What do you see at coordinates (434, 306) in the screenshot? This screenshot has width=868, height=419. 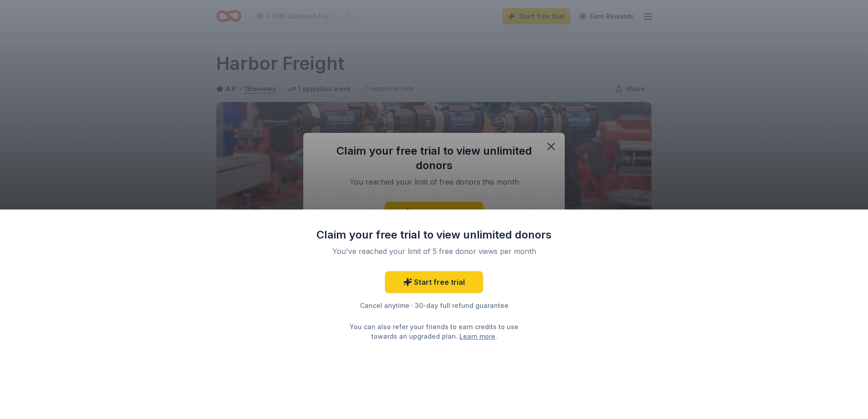 I see `div: Cancel anytime · 30-day full refund guarantee` at bounding box center [434, 306].